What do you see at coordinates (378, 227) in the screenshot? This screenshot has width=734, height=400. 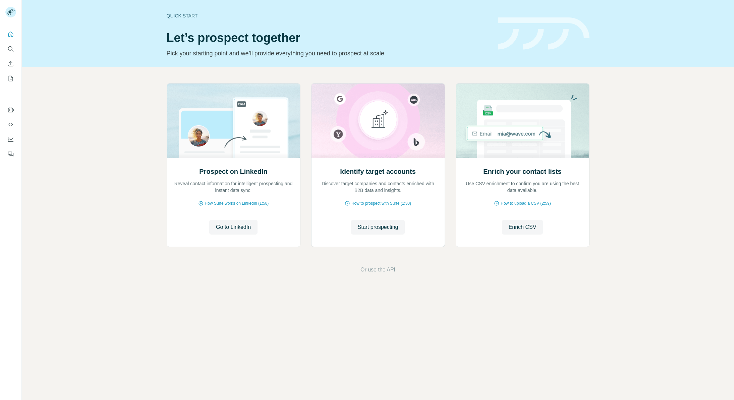 I see `button: Start prospecting` at bounding box center [378, 227].